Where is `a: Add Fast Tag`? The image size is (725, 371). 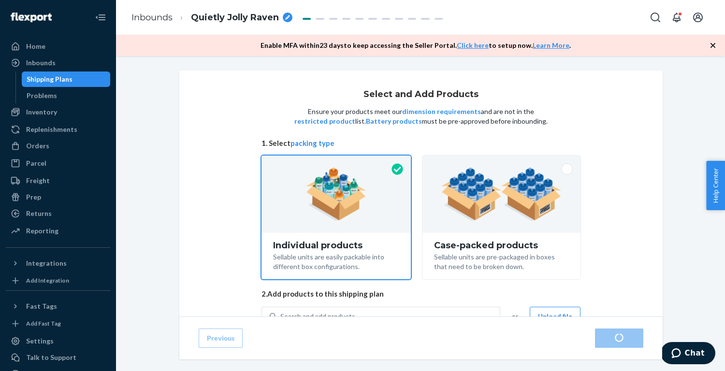
a: Add Fast Tag is located at coordinates (58, 324).